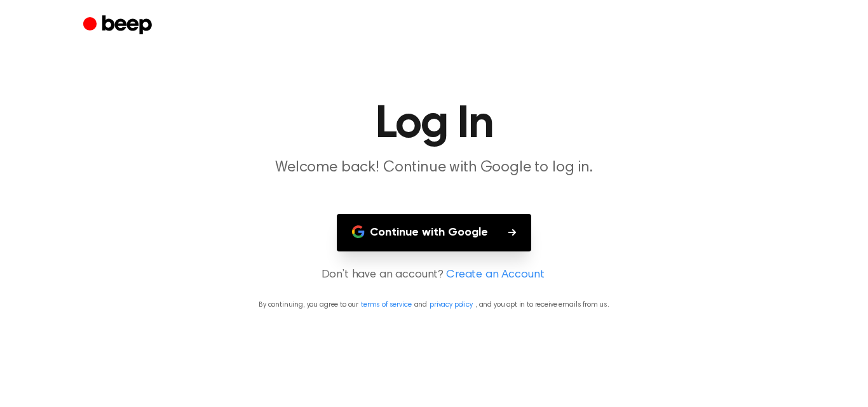  What do you see at coordinates (434, 125) in the screenshot?
I see `h1: Log In` at bounding box center [434, 125].